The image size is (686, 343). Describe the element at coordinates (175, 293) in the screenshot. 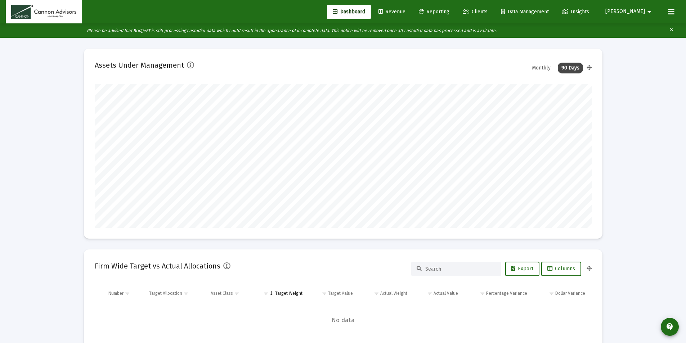

I see `td: Column Target Allocation` at that location.